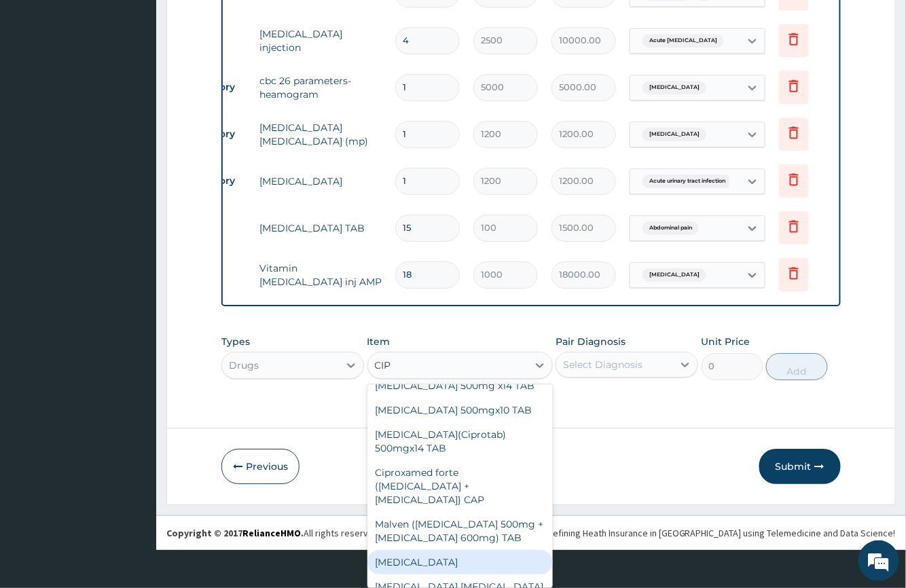 The width and height of the screenshot is (906, 588). What do you see at coordinates (602, 364) in the screenshot?
I see `div: Select Diagnosis` at bounding box center [602, 364].